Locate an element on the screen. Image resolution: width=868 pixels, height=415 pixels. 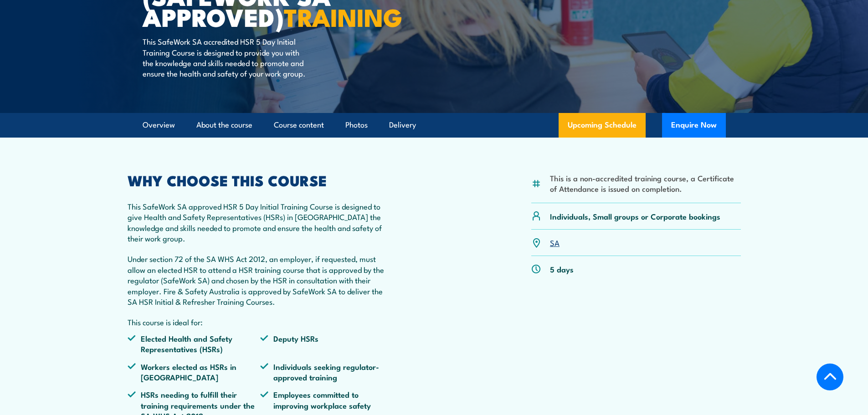
button: Enquire Now is located at coordinates (694, 125).